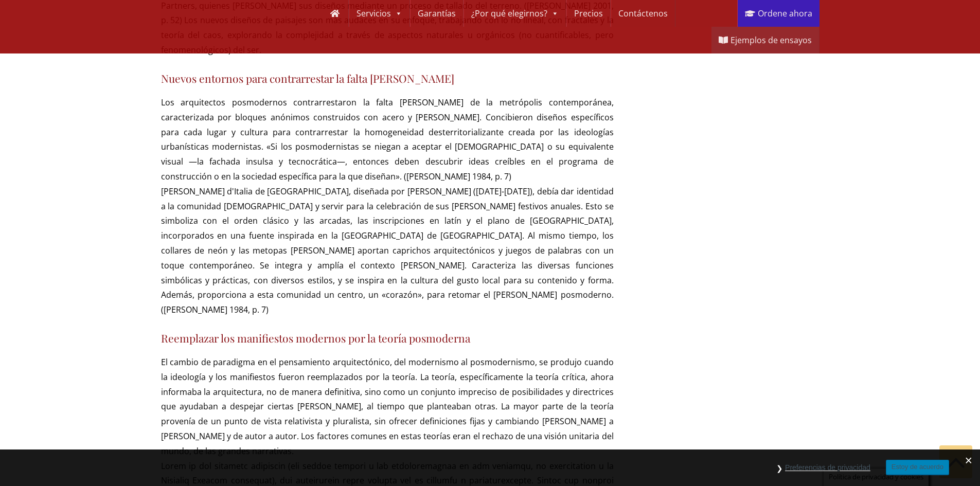 This screenshot has height=486, width=980. Describe the element at coordinates (765, 40) in the screenshot. I see `a: Ejemplos de ensayos` at that location.